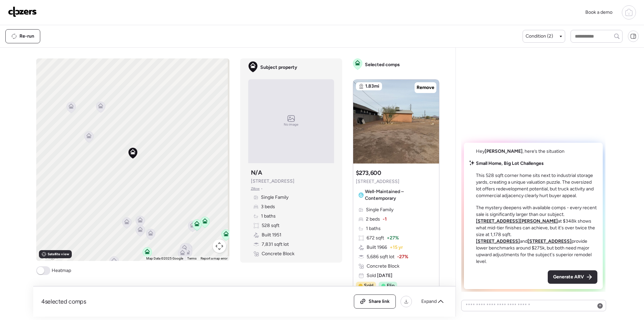 The width and height of the screenshot is (644, 320). I want to click on a: Open this area in Google Maps (opens a new window), so click(49, 256).